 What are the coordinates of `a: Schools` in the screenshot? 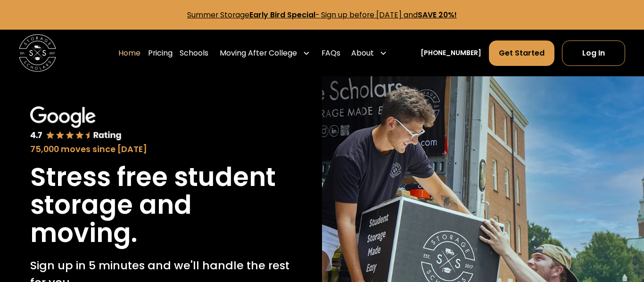 It's located at (193, 53).